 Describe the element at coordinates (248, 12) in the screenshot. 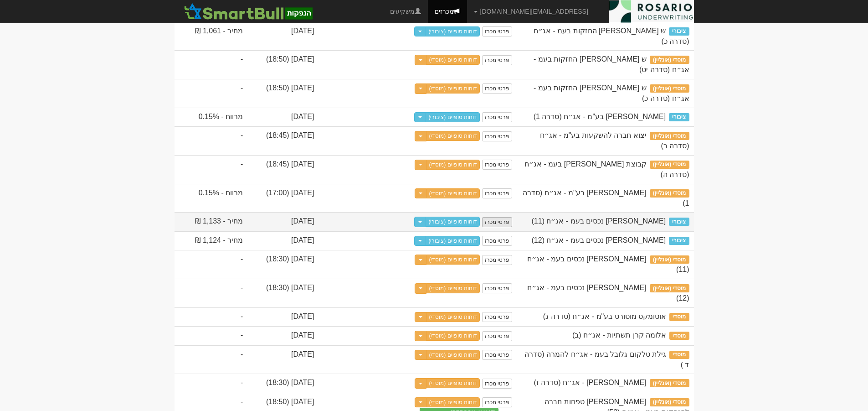

I see `img: SmartBull Logo` at that location.